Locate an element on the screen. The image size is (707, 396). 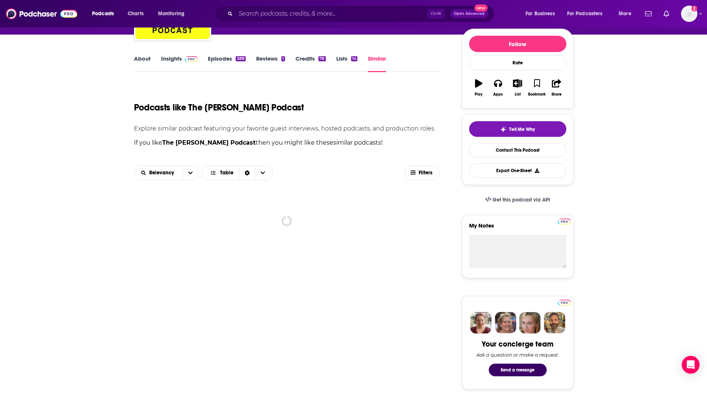
p: If you like then you might like these similar podcasts ! is located at coordinates (287, 143).